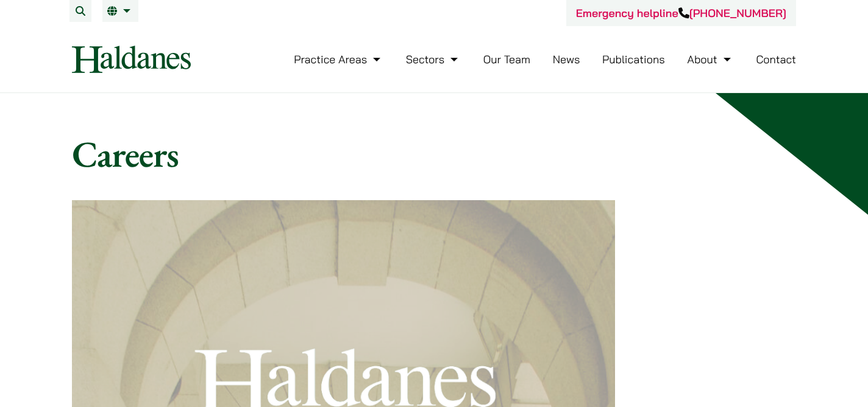 This screenshot has width=868, height=407. I want to click on a: Contact, so click(776, 59).